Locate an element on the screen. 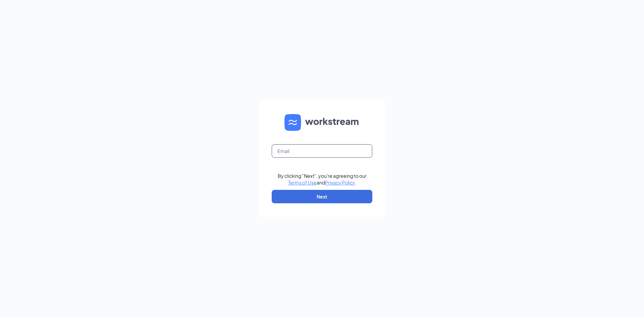  div: By clicking "Next", you're agreeing to our and . is located at coordinates (322, 179).